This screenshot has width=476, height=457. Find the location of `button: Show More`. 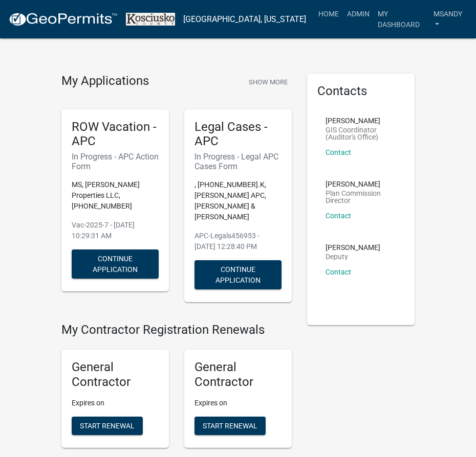

button: Show More is located at coordinates (268, 82).